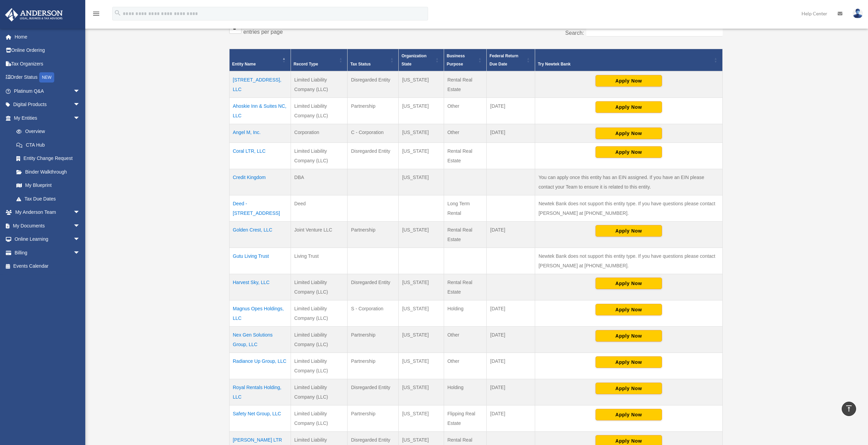 This screenshot has height=445, width=868. What do you see at coordinates (414, 60) in the screenshot?
I see `span: Organization State` at bounding box center [414, 60].